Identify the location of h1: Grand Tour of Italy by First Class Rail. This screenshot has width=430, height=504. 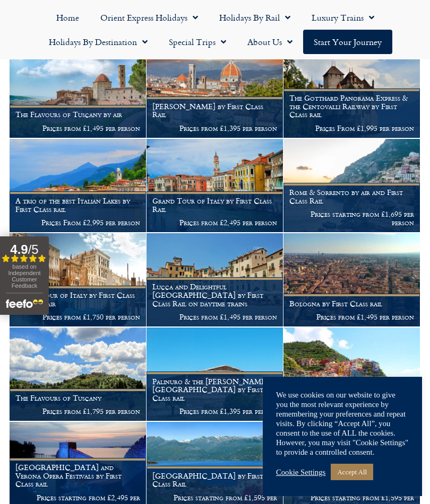
(215, 205).